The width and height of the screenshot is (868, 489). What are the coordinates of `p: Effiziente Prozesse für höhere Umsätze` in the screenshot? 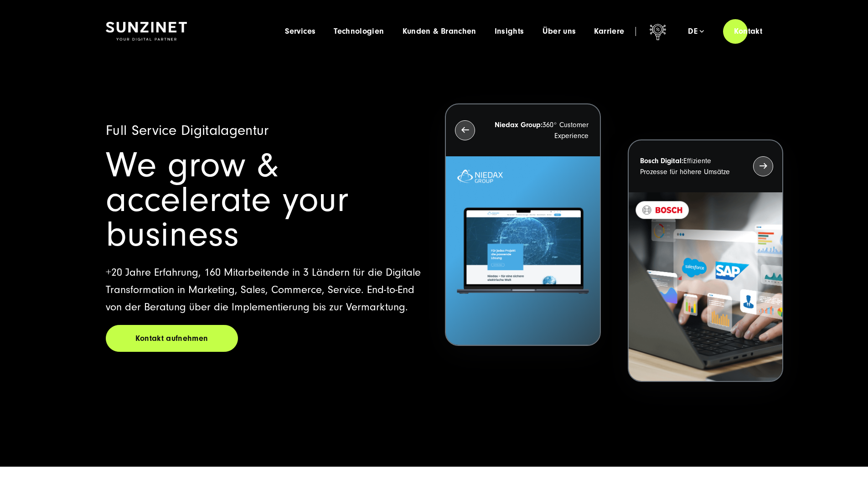 It's located at (688, 166).